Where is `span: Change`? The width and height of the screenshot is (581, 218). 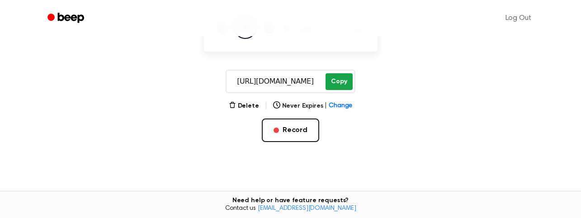
span: Change is located at coordinates (341, 106).